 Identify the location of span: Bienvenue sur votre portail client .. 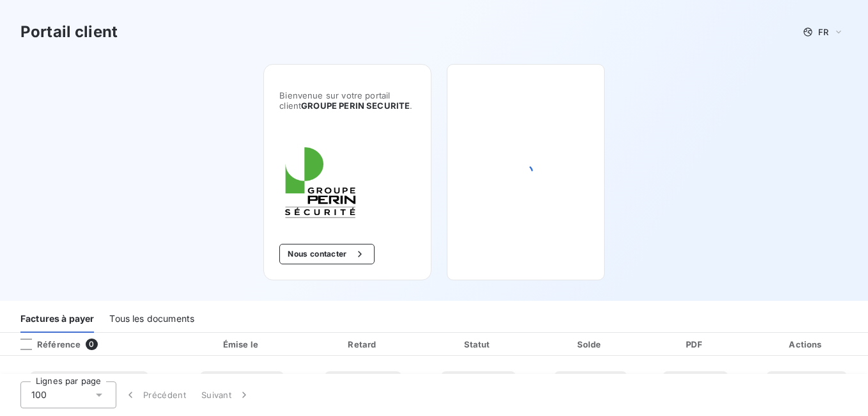
(347, 101).